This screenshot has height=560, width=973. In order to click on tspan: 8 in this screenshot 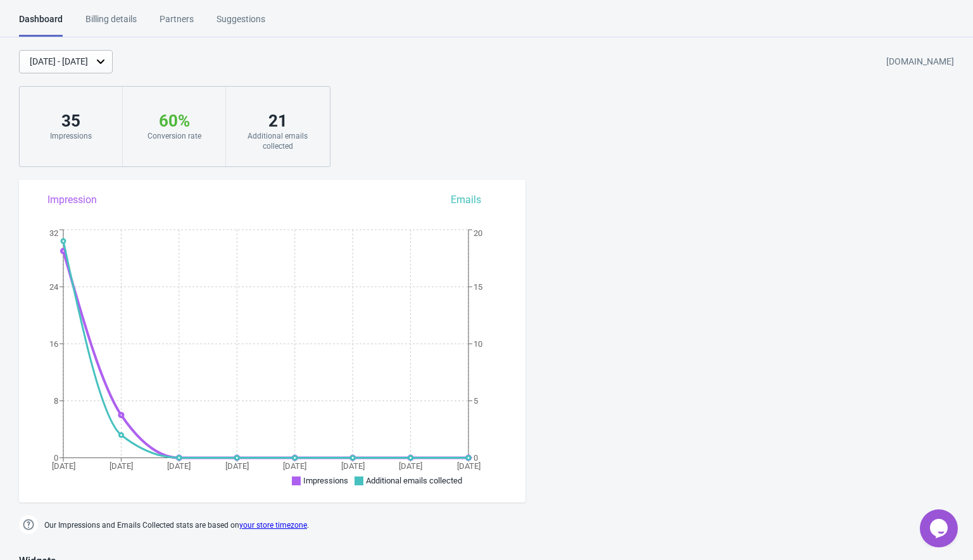, I will do `click(55, 401)`.